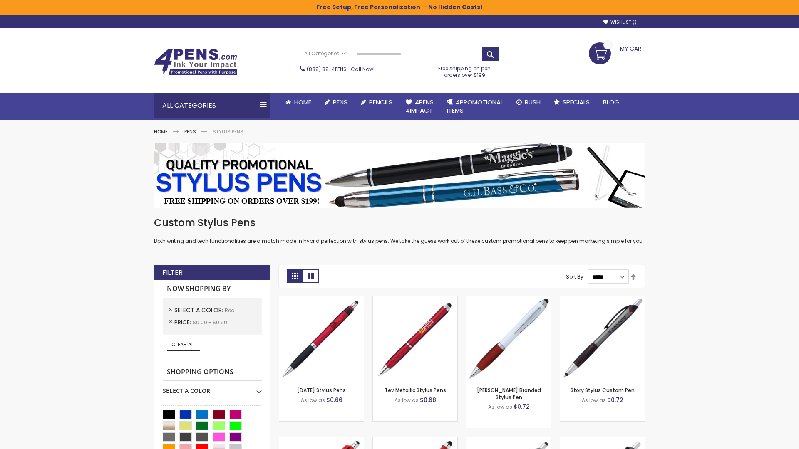 The height and width of the screenshot is (449, 799). I want to click on strong: Filter, so click(172, 273).